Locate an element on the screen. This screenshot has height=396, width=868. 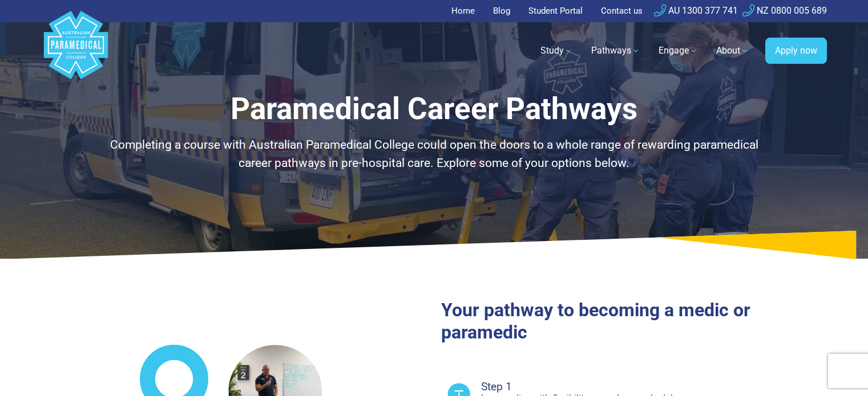
a: Engage is located at coordinates (678, 51).